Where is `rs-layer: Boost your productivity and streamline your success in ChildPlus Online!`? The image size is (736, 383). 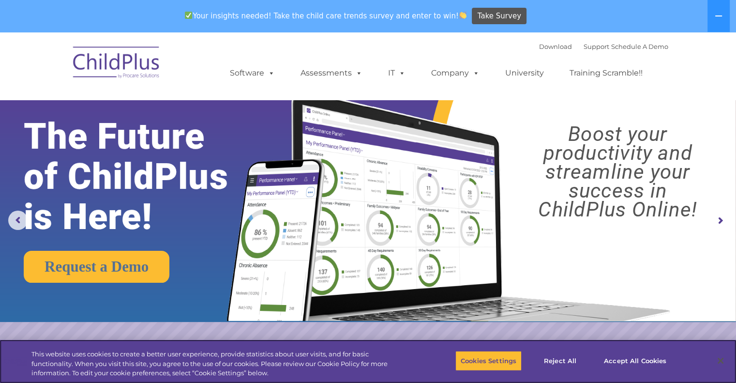
rs-layer: Boost your productivity and streamline your success in ChildPlus Online! is located at coordinates (617, 171).